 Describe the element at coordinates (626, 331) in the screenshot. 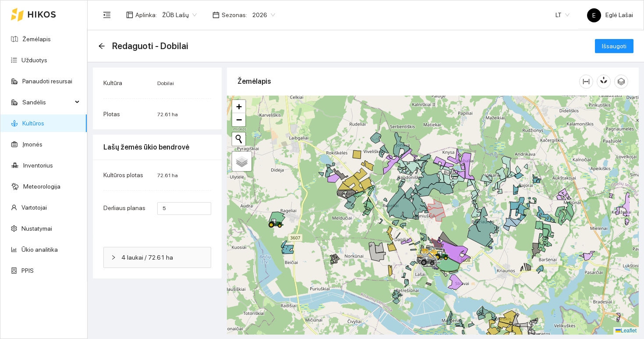

I see `a: Leaflet` at that location.